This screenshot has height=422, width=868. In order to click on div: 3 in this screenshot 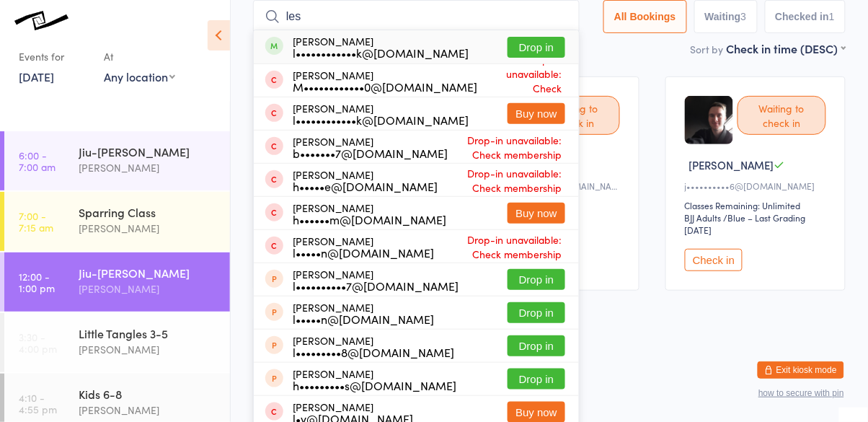, I will do `click(744, 17)`.